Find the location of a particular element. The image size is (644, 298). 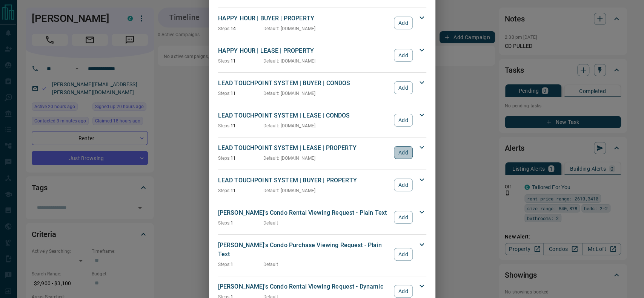

p: HAPPY HOUR | LEASE | PROPERTY is located at coordinates (304, 51).